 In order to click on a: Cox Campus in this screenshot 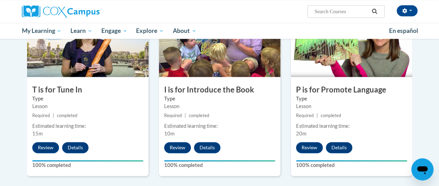, I will do `click(84, 11)`.